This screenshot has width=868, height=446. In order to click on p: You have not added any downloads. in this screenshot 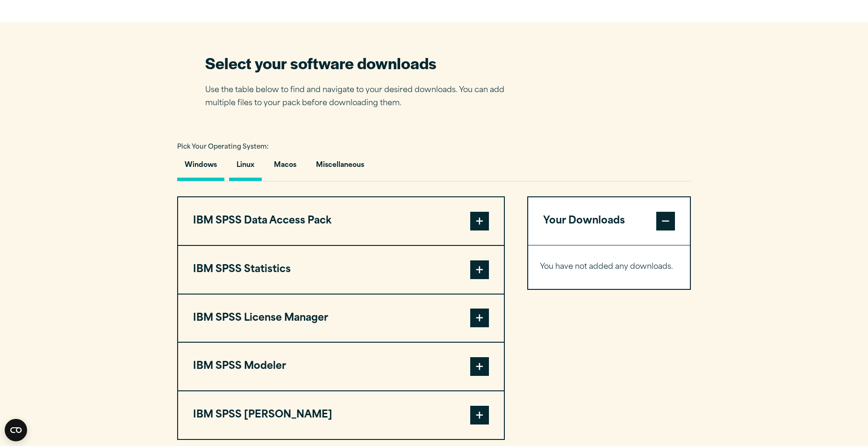, I will do `click(609, 267)`.